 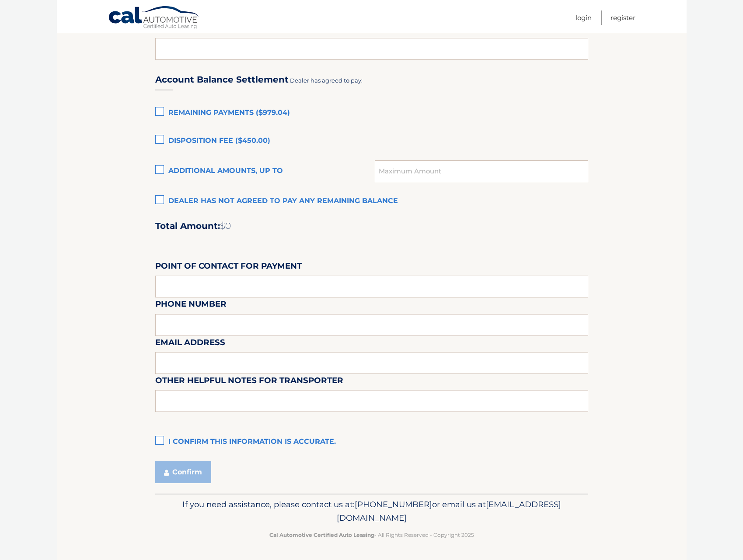 What do you see at coordinates (326, 80) in the screenshot?
I see `span: Dealer has agreed to pay:` at bounding box center [326, 80].